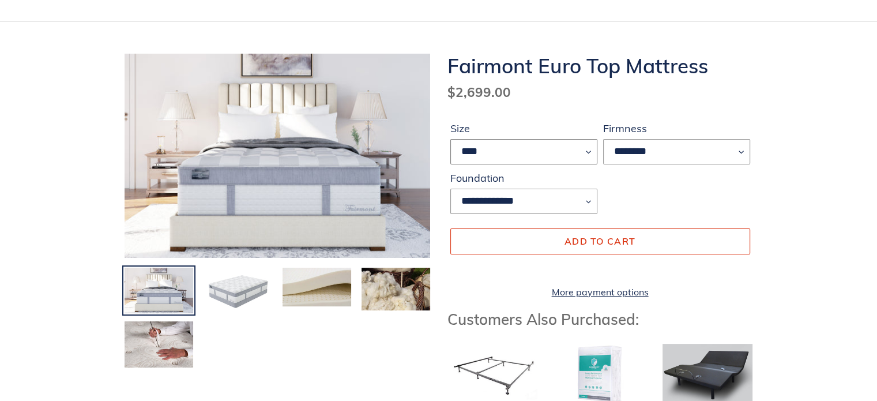 The width and height of the screenshot is (877, 401). Describe the element at coordinates (600, 241) in the screenshot. I see `button: Add to cart` at that location.